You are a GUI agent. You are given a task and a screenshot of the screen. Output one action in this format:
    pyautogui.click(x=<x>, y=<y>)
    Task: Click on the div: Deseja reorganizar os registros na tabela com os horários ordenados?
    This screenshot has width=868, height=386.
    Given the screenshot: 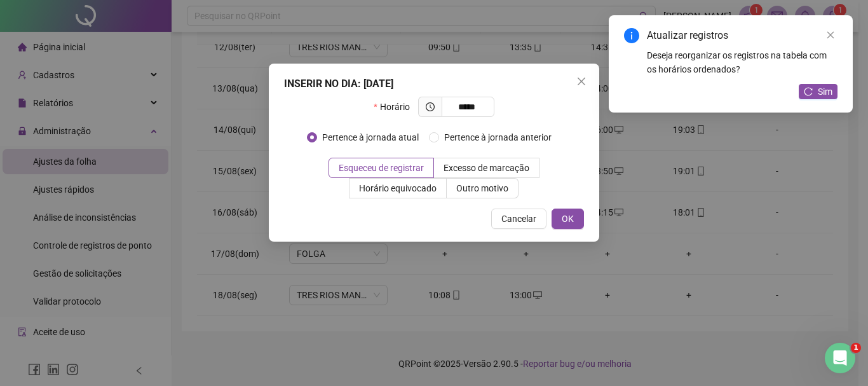 What is the action you would take?
    pyautogui.click(x=742, y=63)
    